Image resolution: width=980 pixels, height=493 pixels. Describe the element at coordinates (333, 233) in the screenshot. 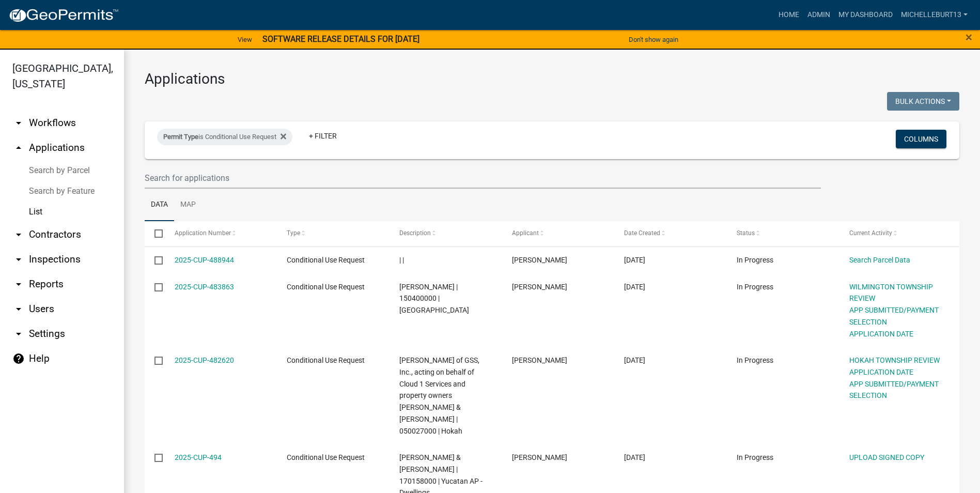

I see `datatable-header-cell: Type` at that location.